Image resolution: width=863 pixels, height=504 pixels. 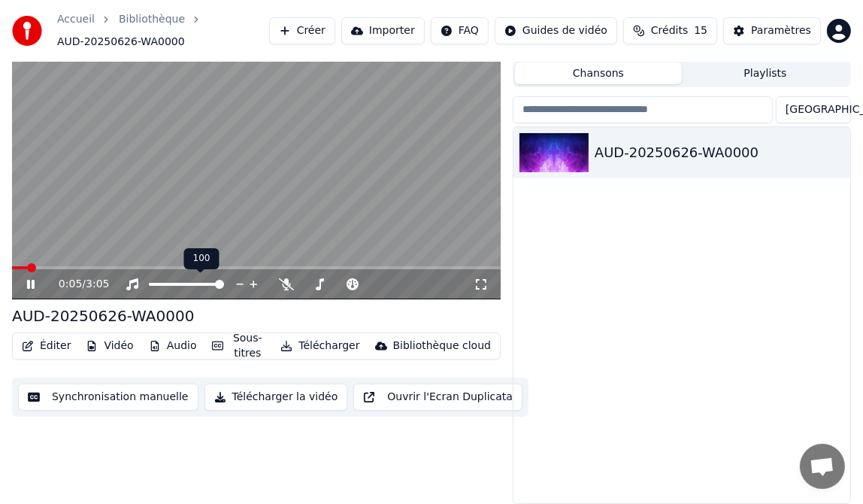 What do you see at coordinates (669, 31) in the screenshot?
I see `span: Crédits` at bounding box center [669, 31].